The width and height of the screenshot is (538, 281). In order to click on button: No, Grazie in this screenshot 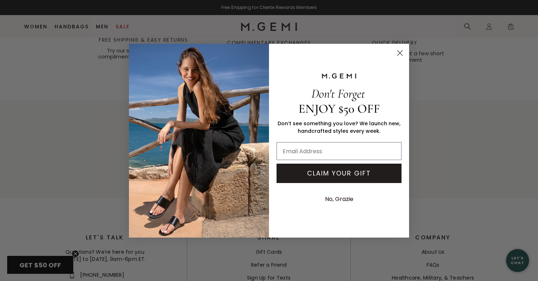, I will do `click(339, 199)`.